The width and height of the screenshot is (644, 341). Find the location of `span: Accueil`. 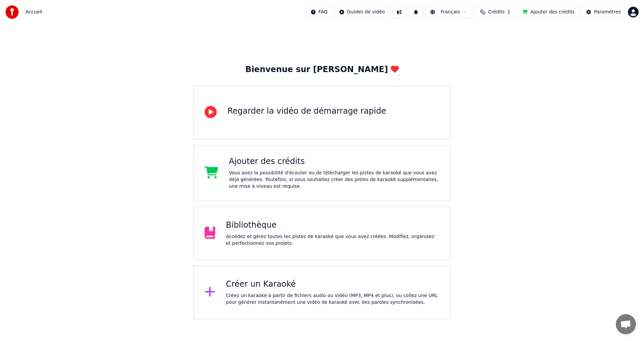

span: Accueil is located at coordinates (34, 12).